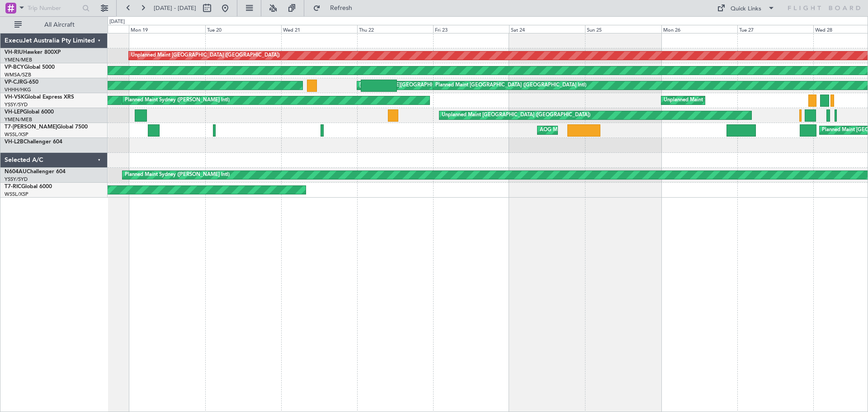  Describe the element at coordinates (15, 172) in the screenshot. I see `span: N604AU` at that location.